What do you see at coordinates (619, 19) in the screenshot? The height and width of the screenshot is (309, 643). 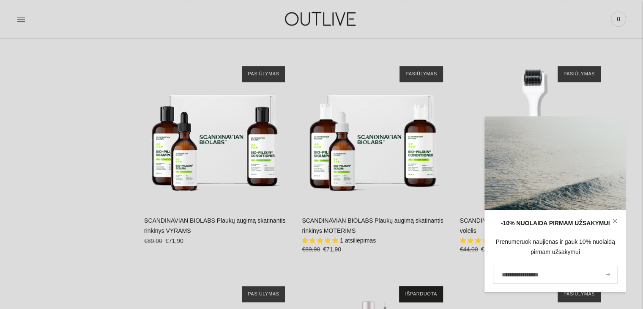 I see `a: 0` at bounding box center [619, 19].